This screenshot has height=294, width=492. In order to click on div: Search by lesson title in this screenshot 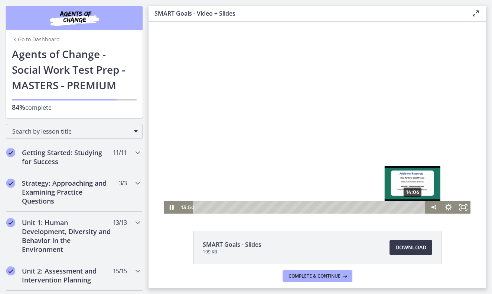, I will do `click(74, 131)`.